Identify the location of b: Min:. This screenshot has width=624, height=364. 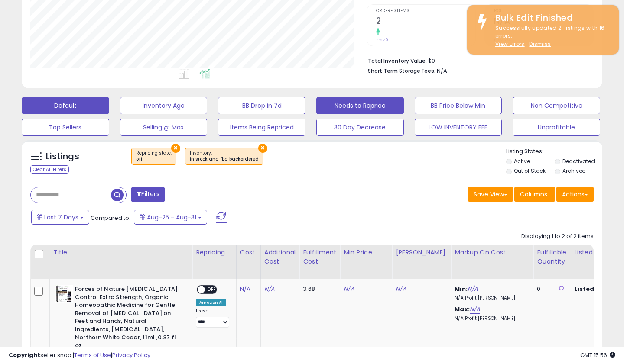
(461, 289).